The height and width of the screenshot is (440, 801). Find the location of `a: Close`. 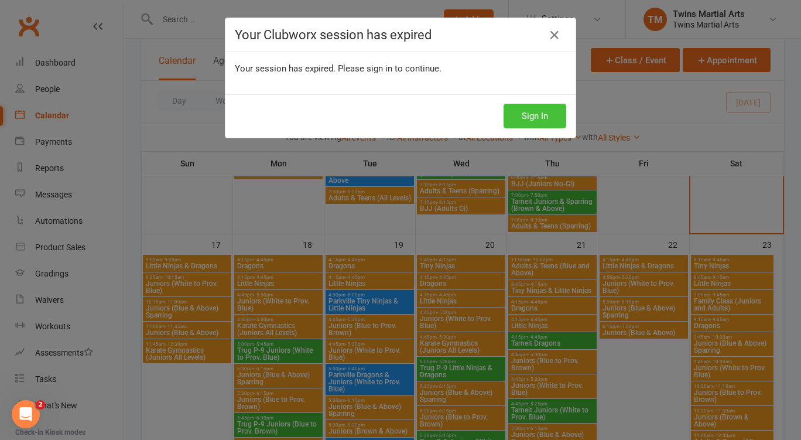

a: Close is located at coordinates (554, 35).